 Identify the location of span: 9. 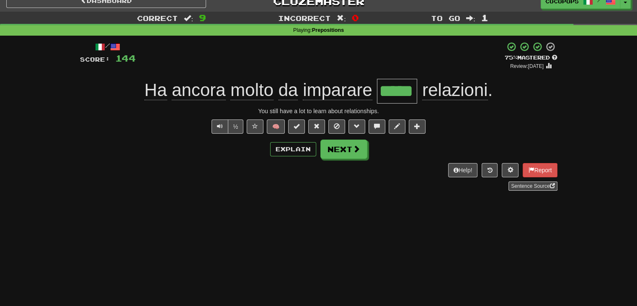
(202, 18).